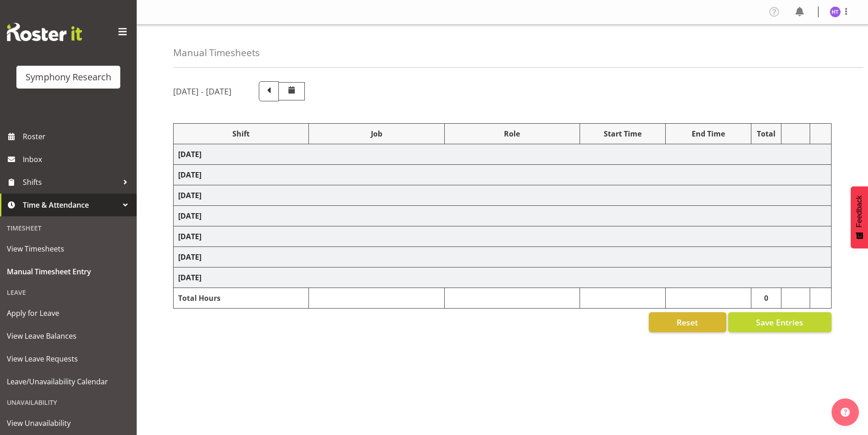 The width and height of the screenshot is (868, 435). Describe the element at coordinates (845, 412) in the screenshot. I see `img: help-xxl-2.png` at that location.